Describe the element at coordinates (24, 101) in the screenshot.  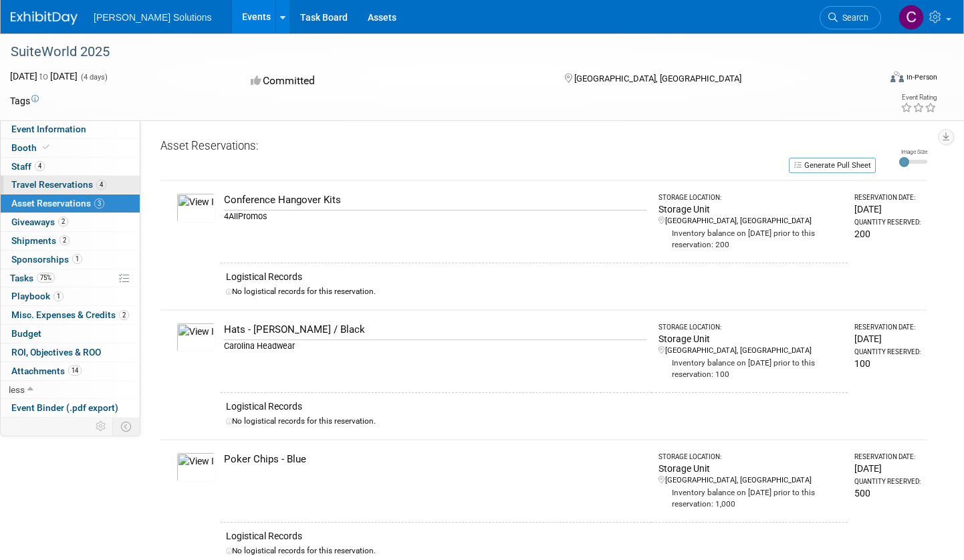
I see `td: Tags` at that location.